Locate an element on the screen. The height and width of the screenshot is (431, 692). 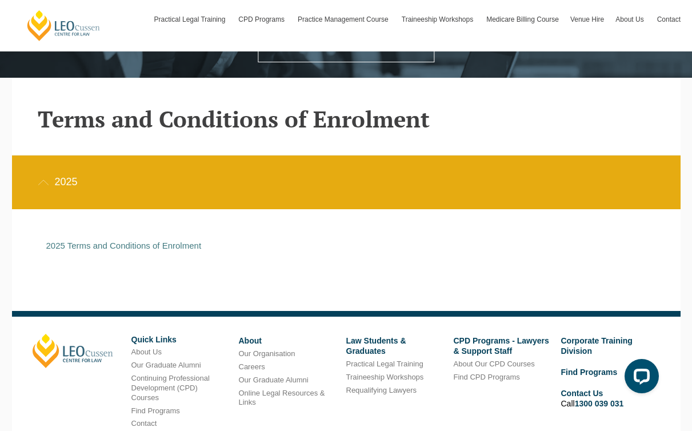
a: CPD Programs - Lawyers & Support Staff is located at coordinates (501, 346).